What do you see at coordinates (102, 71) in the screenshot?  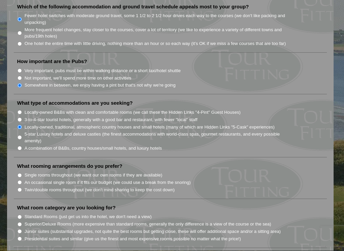 I see `label: Very important, pubs must be within walking distance or a short taxi/hotel shuttle` at bounding box center [102, 71].